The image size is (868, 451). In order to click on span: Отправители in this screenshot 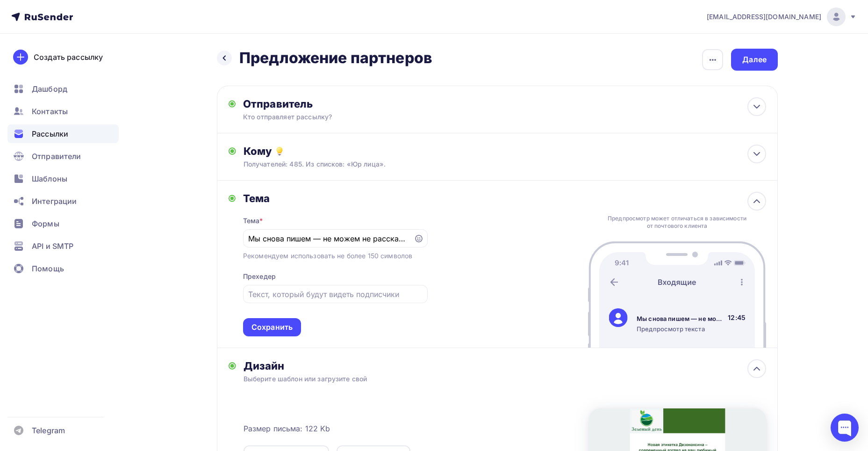, I will do `click(57, 156)`.